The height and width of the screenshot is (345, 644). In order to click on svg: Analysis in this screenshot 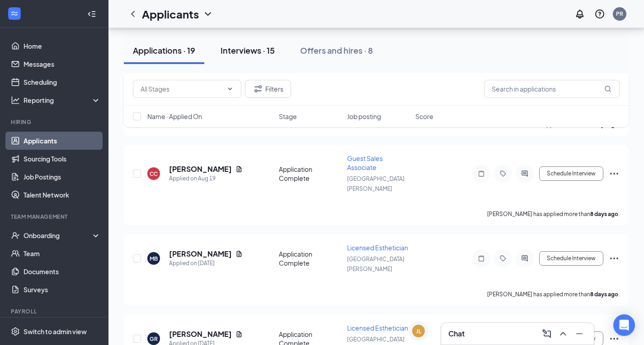, I will do `click(15, 100)`.